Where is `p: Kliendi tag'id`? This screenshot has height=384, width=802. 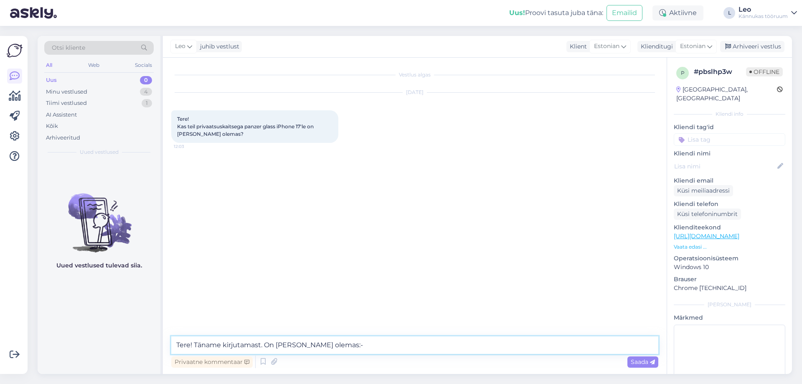
p: Kliendi tag'id is located at coordinates (730, 127).